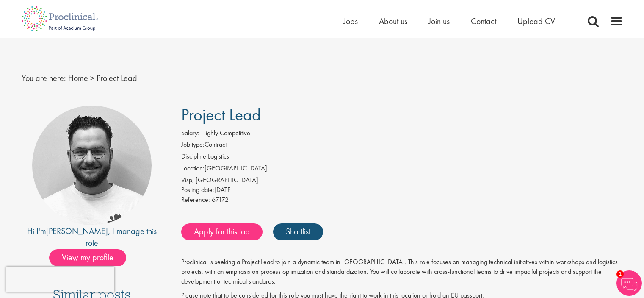  I want to click on a: breadcrumb link, so click(78, 78).